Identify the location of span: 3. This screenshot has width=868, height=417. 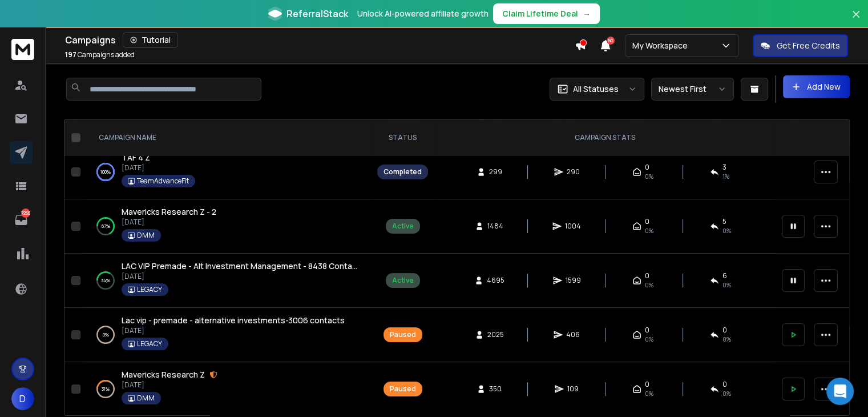
(724, 168).